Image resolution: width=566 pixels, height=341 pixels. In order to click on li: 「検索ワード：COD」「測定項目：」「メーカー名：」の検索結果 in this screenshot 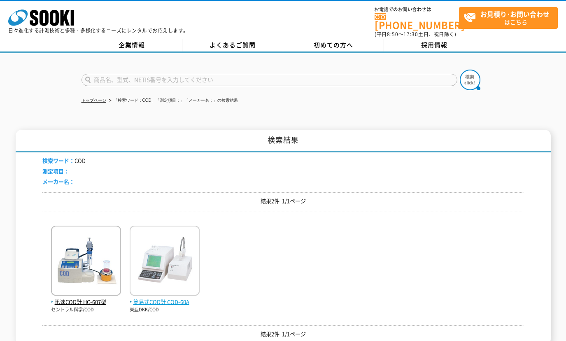, I will do `click(173, 101)`.